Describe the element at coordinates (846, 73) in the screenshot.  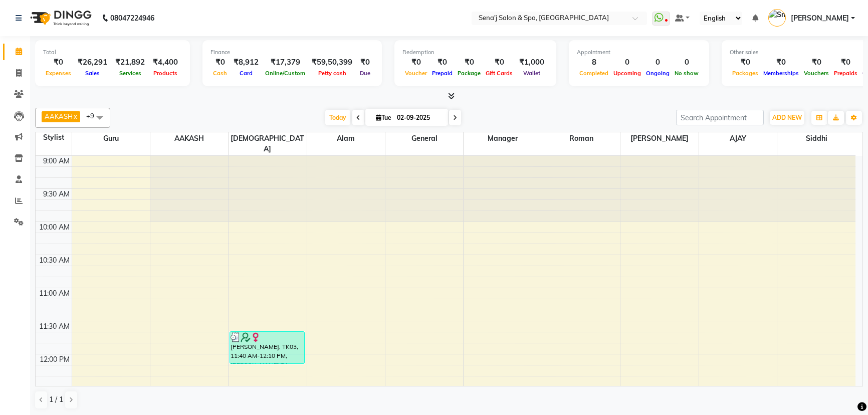
I see `span: Prepaids` at that location.